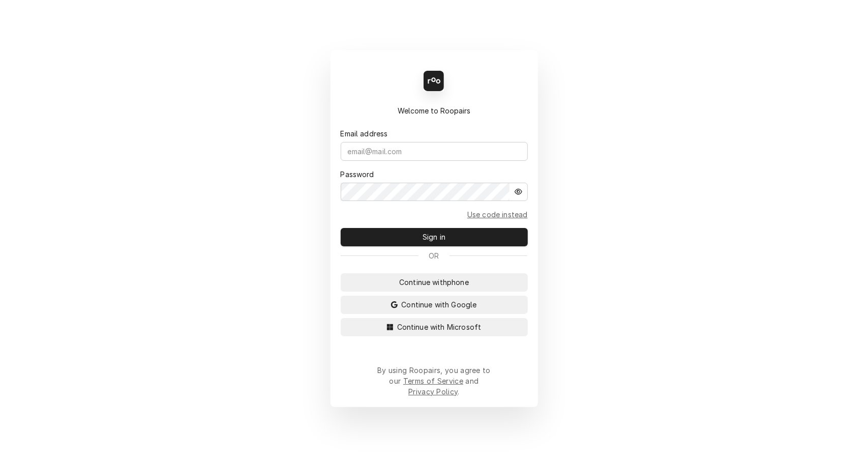 This screenshot has height=457, width=868. What do you see at coordinates (434, 151) in the screenshot?
I see `input: email@mail.com` at bounding box center [434, 151].